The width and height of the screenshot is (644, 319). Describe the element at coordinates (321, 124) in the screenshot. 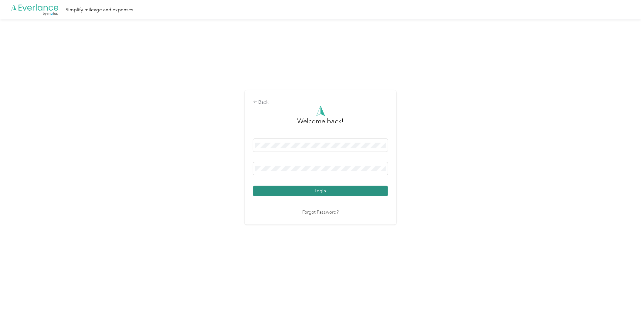

I see `h3: greeting` at that location.